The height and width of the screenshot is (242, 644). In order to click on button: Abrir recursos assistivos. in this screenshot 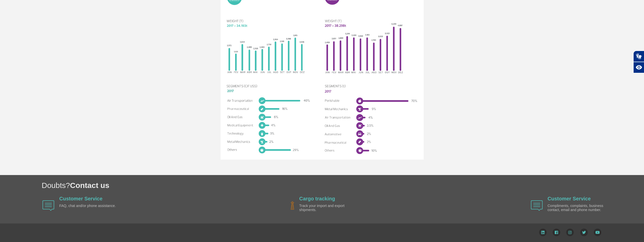, I will do `click(639, 68)`.